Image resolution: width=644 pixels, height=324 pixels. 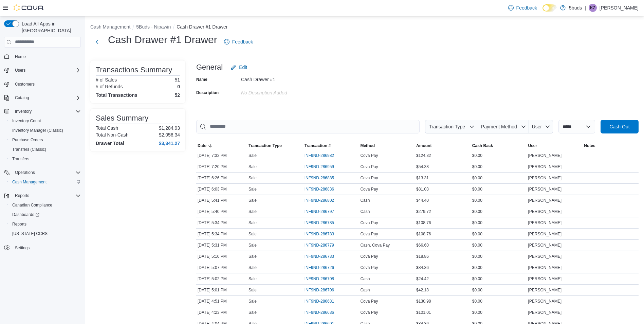 What do you see at coordinates (375, 245) in the screenshot?
I see `span: Cash, Cova Pay` at bounding box center [375, 245].